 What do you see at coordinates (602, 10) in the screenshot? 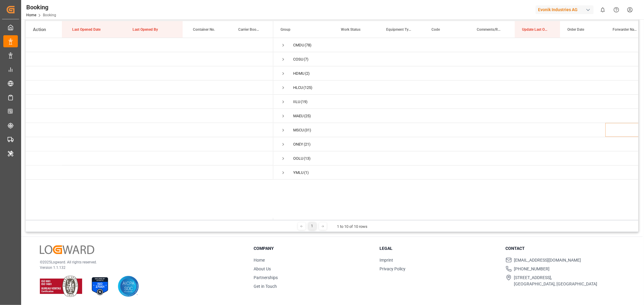
I see `button: show 0 new notifications` at bounding box center [602, 10].